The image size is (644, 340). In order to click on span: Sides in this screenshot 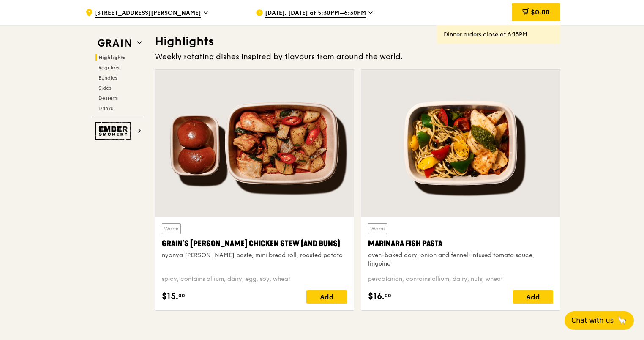, I will do `click(105, 88)`.